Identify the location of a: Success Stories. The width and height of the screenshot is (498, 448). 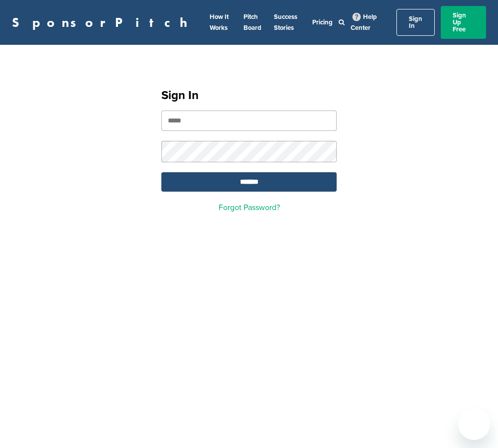
(285, 23).